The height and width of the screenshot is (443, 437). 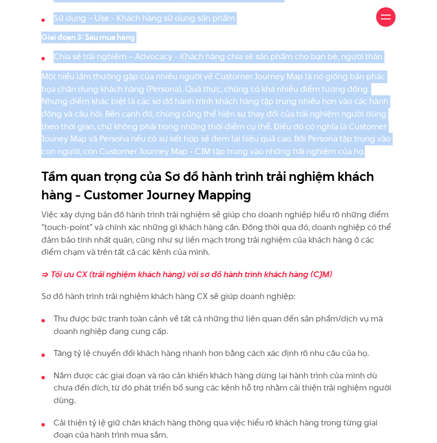 What do you see at coordinates (218, 388) in the screenshot?
I see `li: Nắm được các giai đoạn và rào cản khiến khách hàng dừng lại hành trình của mình dù chưa đến đích,...` at bounding box center [218, 388].